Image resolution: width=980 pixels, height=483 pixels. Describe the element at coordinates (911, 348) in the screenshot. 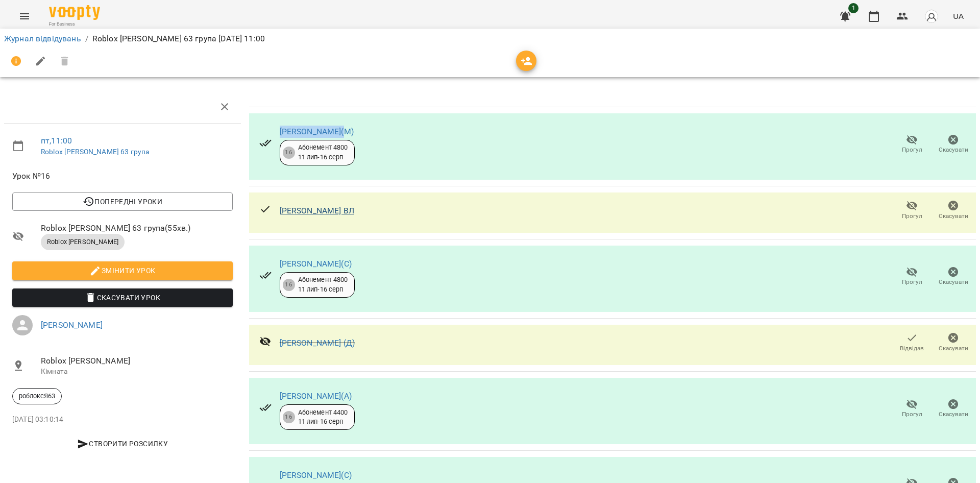

I see `span: Відвідав` at that location.